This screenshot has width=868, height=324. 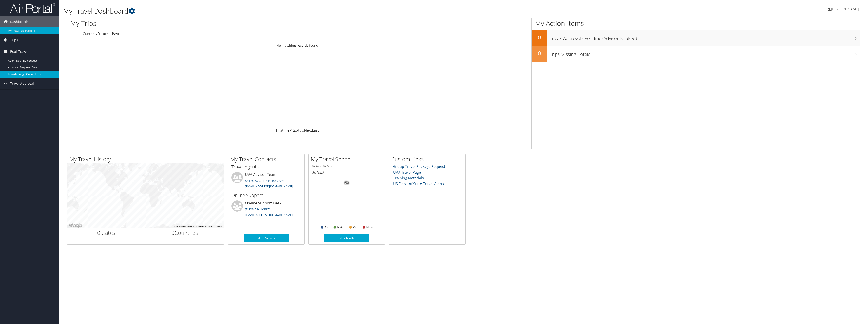 What do you see at coordinates (347, 238) in the screenshot?
I see `a: View Details` at bounding box center [347, 238].